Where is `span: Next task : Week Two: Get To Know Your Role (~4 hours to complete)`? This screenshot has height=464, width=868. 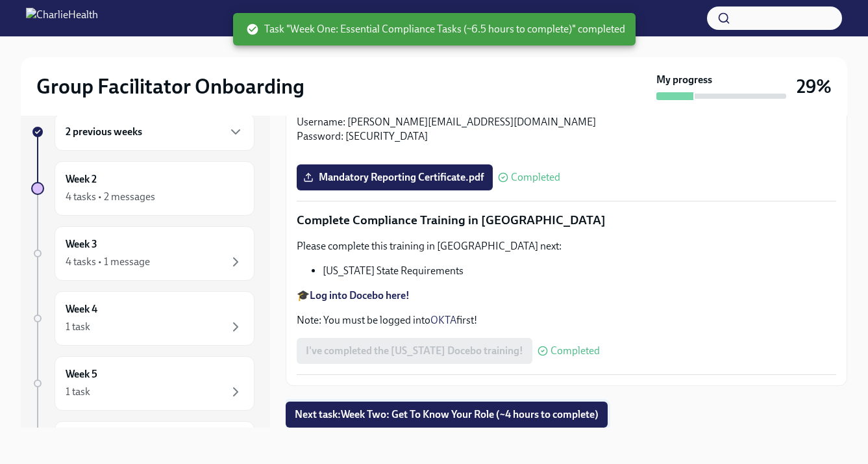 span: Next task : Week Two: Get To Know Your Role (~4 hours to complete) is located at coordinates (446, 414).